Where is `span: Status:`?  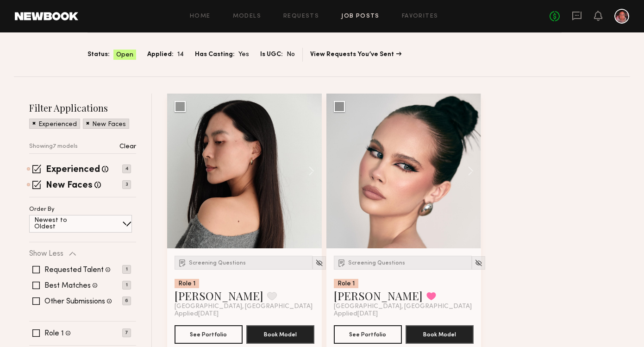 span: Status: is located at coordinates (99, 55).